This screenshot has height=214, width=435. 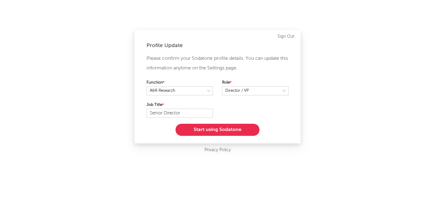 I want to click on a: Sign Out, so click(x=286, y=37).